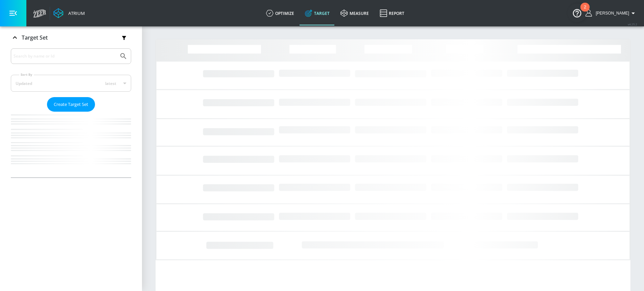 The image size is (644, 291). Describe the element at coordinates (577, 13) in the screenshot. I see `button: Open Resource Center, 2 new notifications` at that location.